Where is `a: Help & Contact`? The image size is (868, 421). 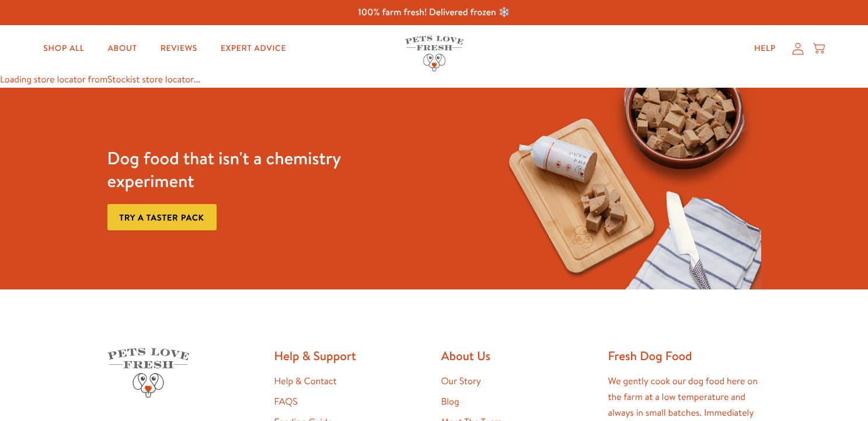 a: Help & Contact is located at coordinates (305, 381).